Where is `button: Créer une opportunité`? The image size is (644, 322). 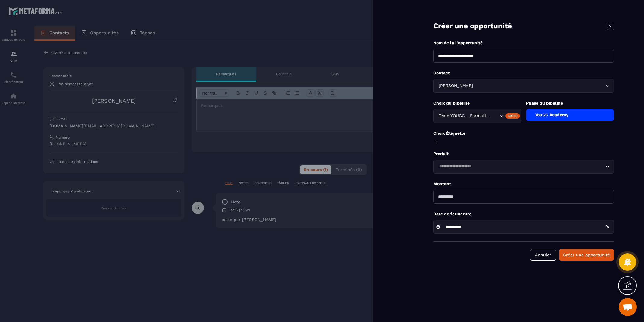
button: Créer une opportunité is located at coordinates (586, 255).